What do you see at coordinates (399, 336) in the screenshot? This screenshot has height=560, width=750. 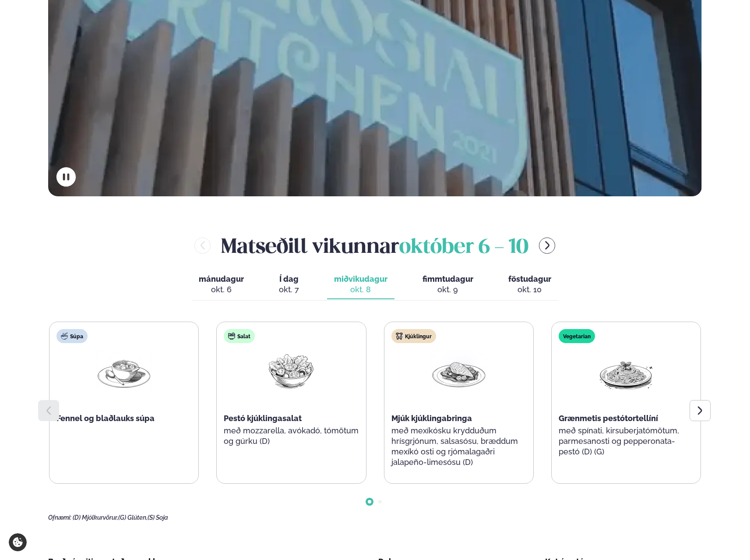 I see `img: chicken.svg` at bounding box center [399, 336].